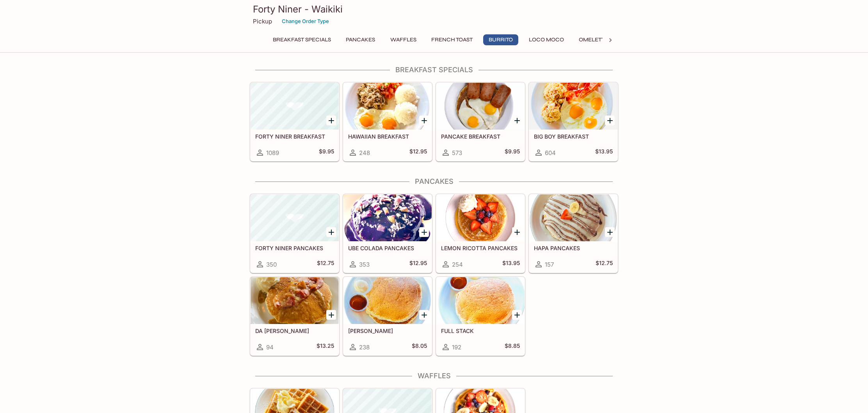 The width and height of the screenshot is (868, 413). Describe the element at coordinates (549, 264) in the screenshot. I see `span: 157` at that location.